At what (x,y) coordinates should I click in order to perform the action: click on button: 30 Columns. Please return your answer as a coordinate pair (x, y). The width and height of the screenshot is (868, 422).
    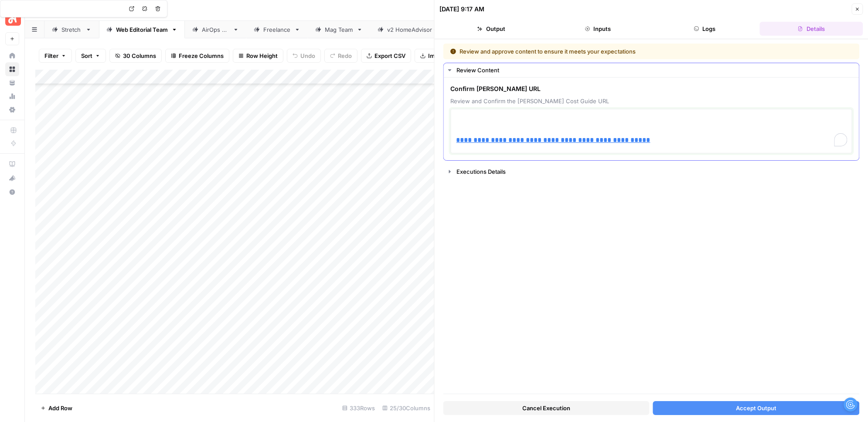
    Looking at the image, I should click on (136, 56).